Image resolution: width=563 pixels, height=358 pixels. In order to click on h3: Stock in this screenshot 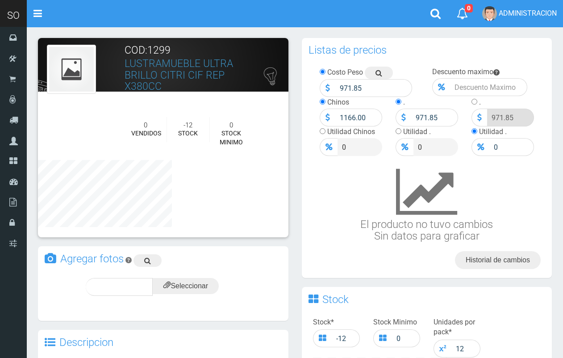, I will do `click(336, 299)`.